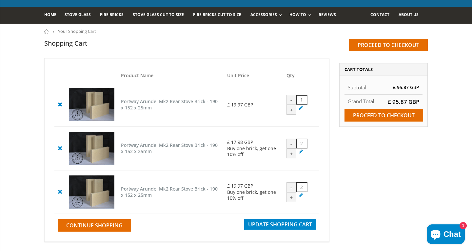  I want to click on a: Contact, so click(382, 15).